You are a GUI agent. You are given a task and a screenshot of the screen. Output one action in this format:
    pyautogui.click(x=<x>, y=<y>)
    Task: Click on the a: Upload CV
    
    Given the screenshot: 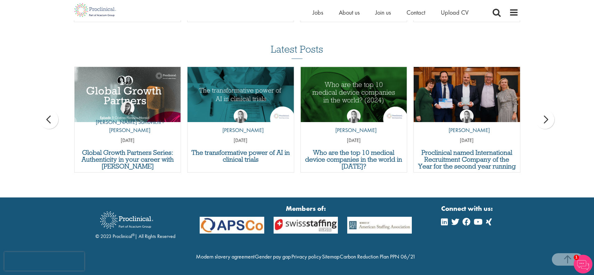 What is the action you would take?
    pyautogui.click(x=454, y=12)
    